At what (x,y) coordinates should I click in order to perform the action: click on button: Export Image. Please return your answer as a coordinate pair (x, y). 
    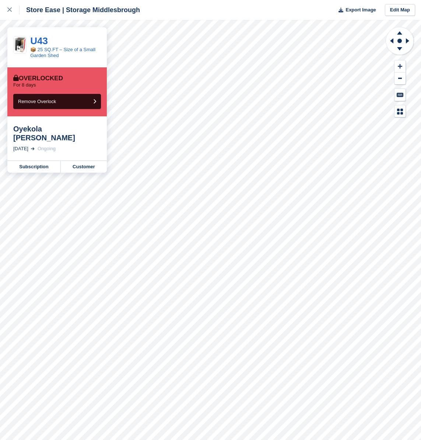
    Looking at the image, I should click on (355, 10).